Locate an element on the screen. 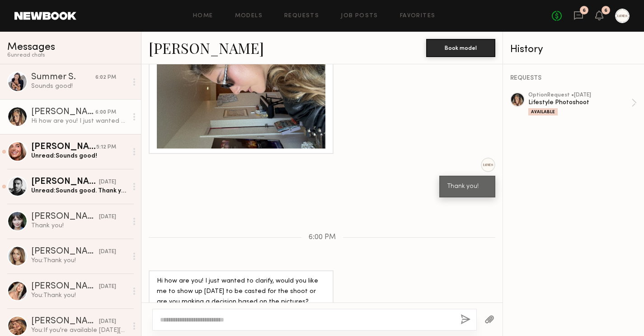 This screenshot has height=336, width=644. div: Unread: Sounds good. Thank you! is located at coordinates (79, 190).